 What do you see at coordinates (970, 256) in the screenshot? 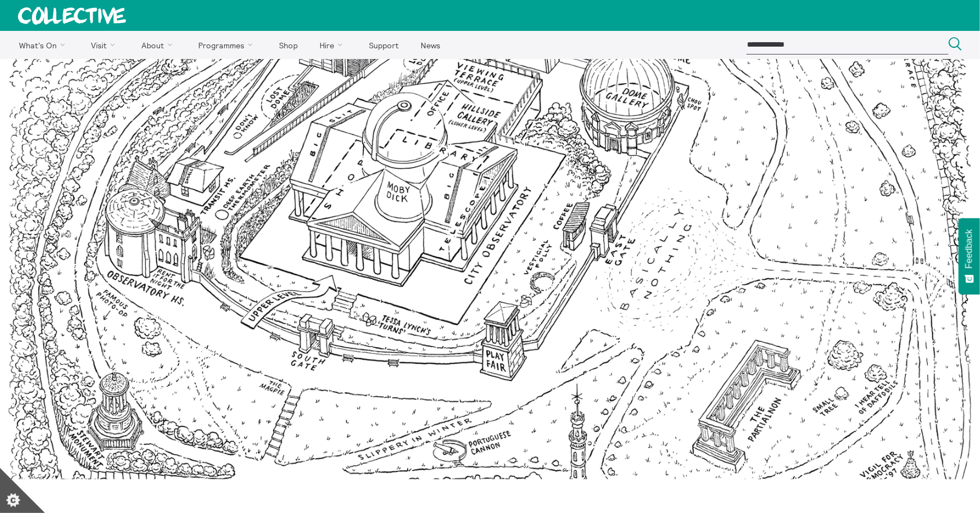
I see `button: Feedback - Show survey` at bounding box center [970, 256].